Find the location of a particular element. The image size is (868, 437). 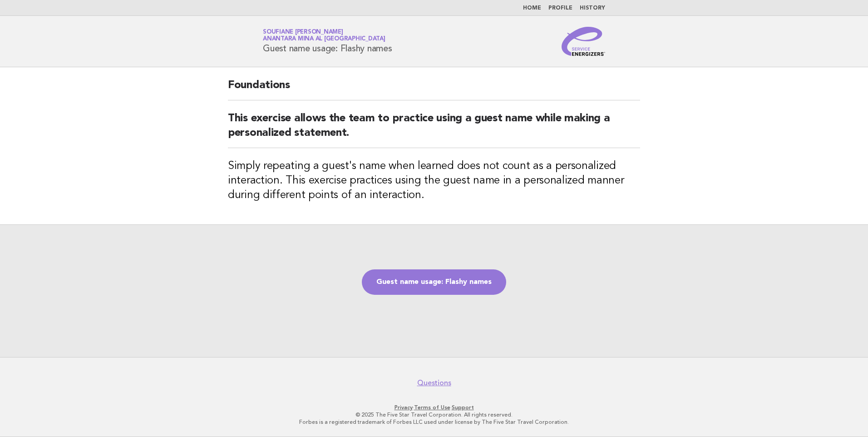

a: Terms of Use is located at coordinates (432, 408).